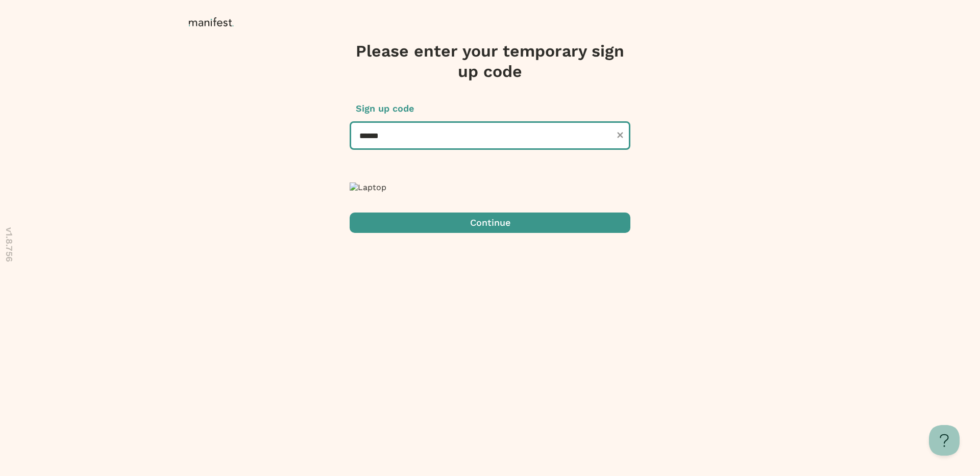 The width and height of the screenshot is (980, 476). What do you see at coordinates (368, 187) in the screenshot?
I see `img: Laptop` at bounding box center [368, 187].